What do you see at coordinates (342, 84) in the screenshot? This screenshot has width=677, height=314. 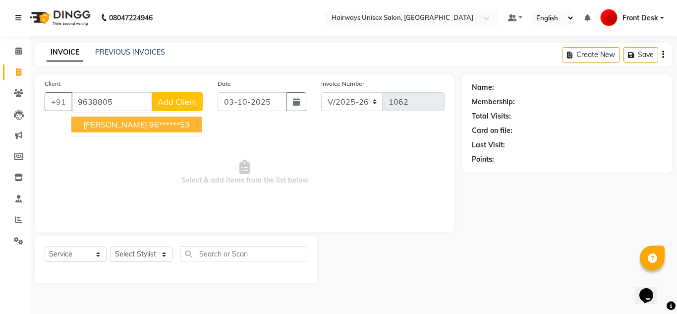 I see `label: Invoice Number` at bounding box center [342, 84].